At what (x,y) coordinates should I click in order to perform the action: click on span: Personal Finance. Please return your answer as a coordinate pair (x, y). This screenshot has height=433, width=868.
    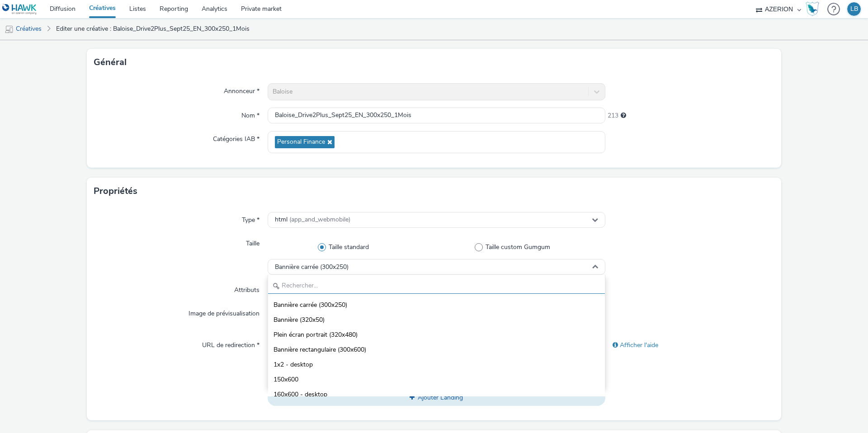
    Looking at the image, I should click on (301, 142).